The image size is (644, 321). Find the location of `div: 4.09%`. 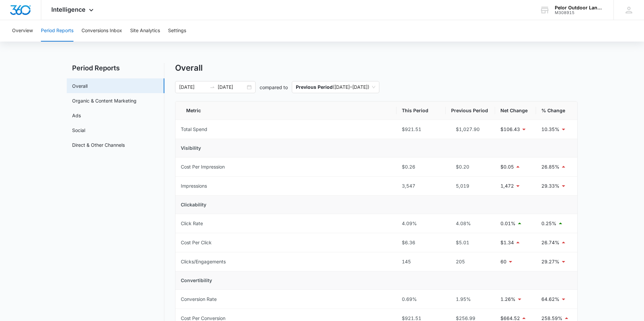

div: 4.09% is located at coordinates (421, 224).